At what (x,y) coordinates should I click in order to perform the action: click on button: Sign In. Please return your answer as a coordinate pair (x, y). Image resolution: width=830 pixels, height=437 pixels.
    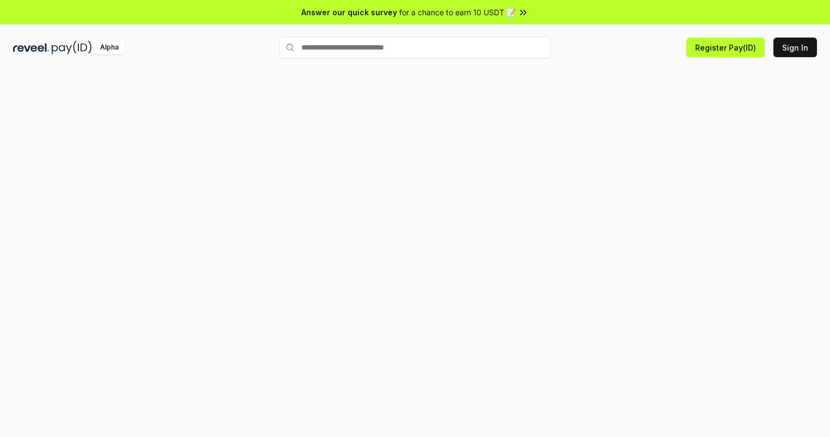
    Looking at the image, I should click on (796, 47).